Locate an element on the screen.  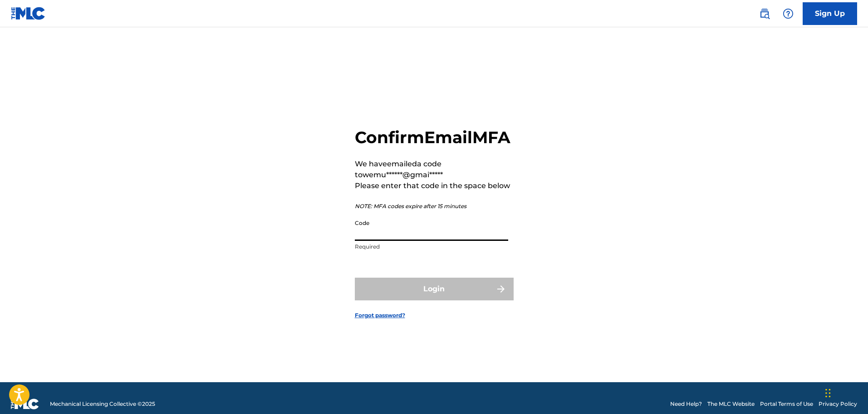
span: Mechanical Licensing Collective © 2025 is located at coordinates (102, 404).